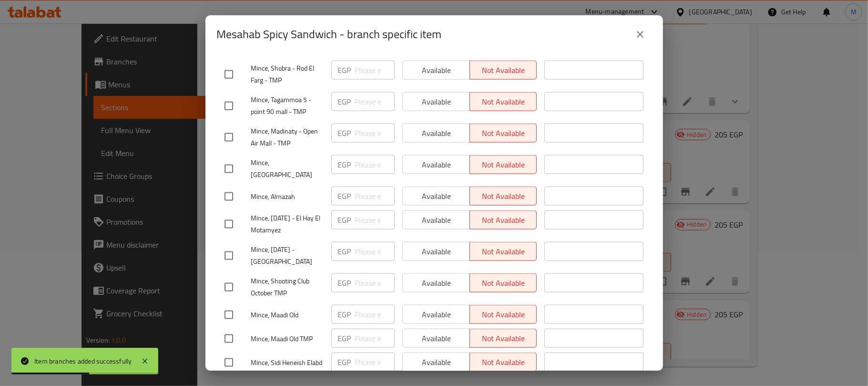 This screenshot has width=868, height=386. I want to click on span: Mince, Almazah, so click(287, 197).